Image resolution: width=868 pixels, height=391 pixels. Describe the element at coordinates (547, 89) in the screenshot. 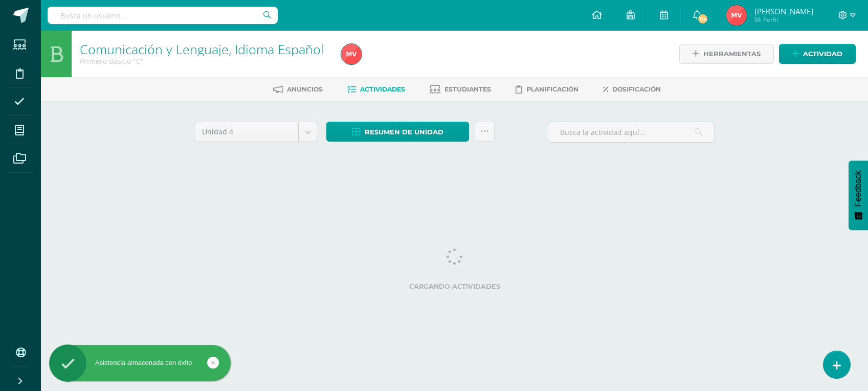

I see `a: Planificación` at that location.